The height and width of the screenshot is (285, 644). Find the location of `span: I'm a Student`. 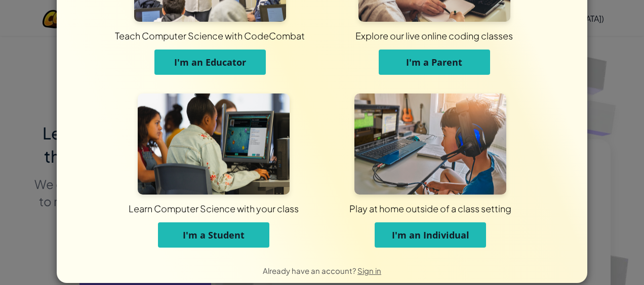

span: I'm a Student is located at coordinates (214, 235).